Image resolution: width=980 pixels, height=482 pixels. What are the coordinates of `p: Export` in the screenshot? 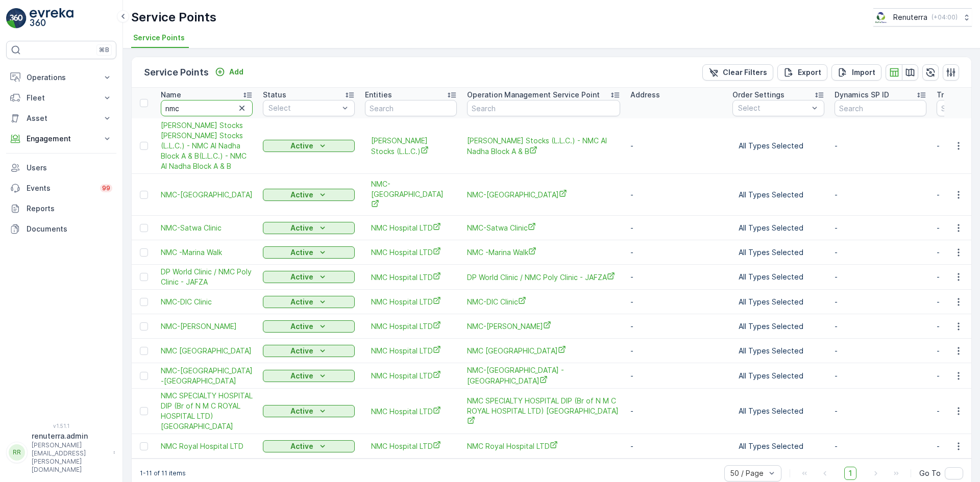 It's located at (810, 72).